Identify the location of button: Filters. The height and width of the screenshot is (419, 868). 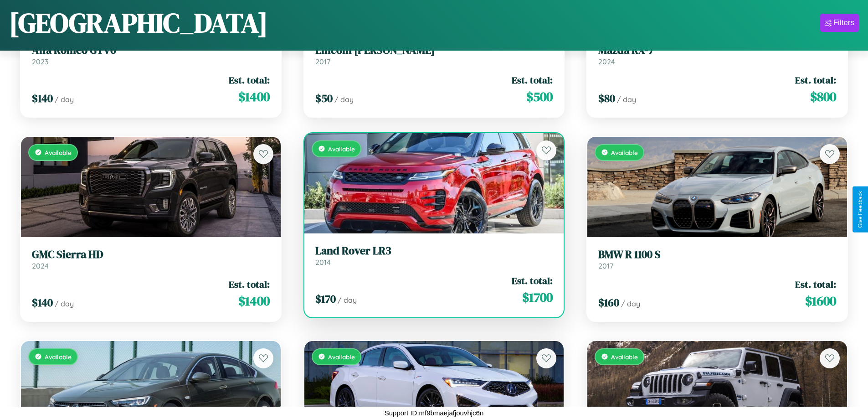
(839, 23).